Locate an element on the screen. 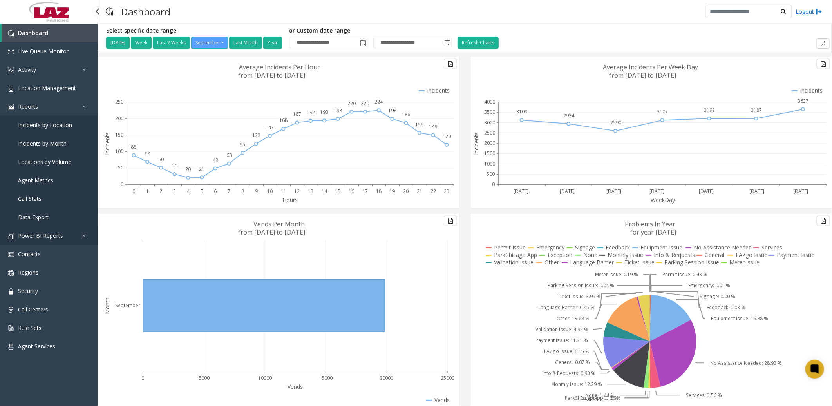 Image resolution: width=832 pixels, height=406 pixels. text: 15 is located at coordinates (338, 191).